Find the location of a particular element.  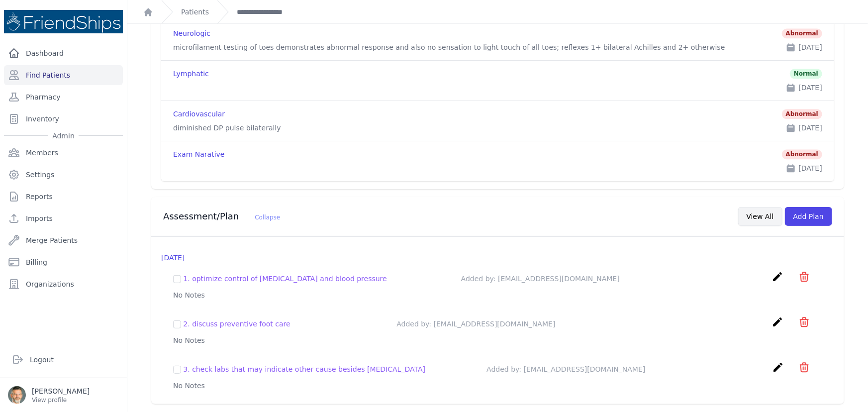

button: View All is located at coordinates (760, 217).